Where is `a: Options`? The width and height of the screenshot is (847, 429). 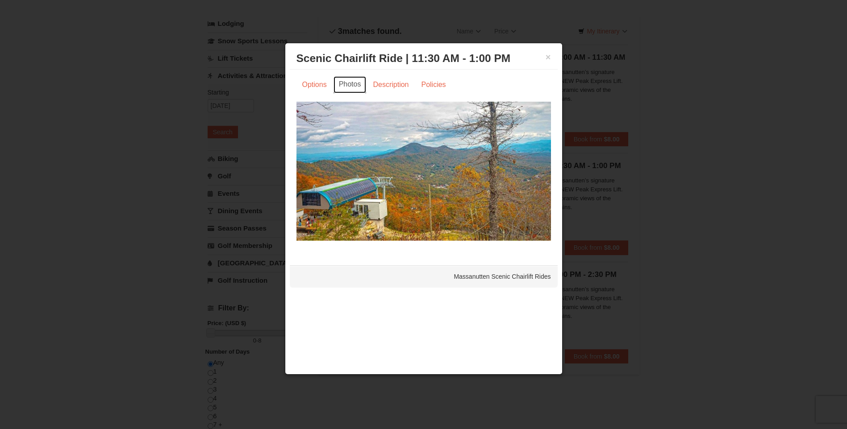 a: Options is located at coordinates (314, 85).